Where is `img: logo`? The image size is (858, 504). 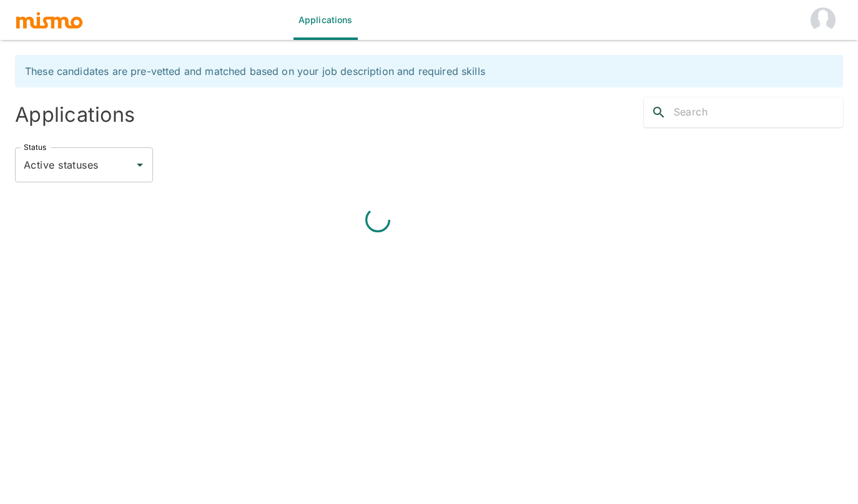
img: logo is located at coordinates (49, 20).